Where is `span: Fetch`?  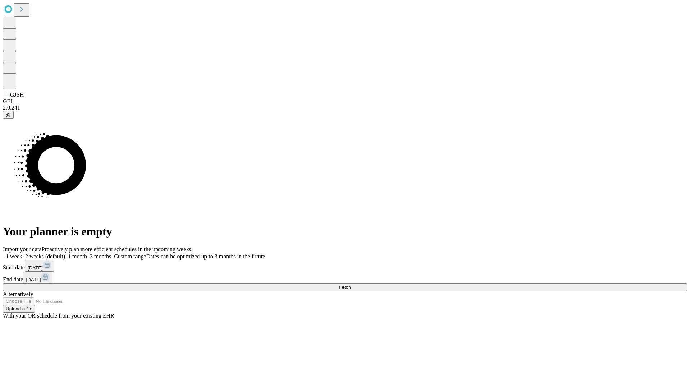
span: Fetch is located at coordinates (345, 287).